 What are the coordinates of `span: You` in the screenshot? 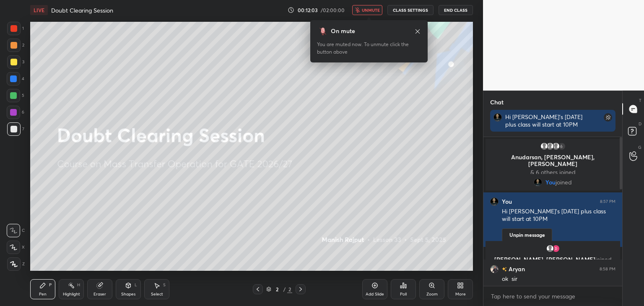 It's located at (550, 183).